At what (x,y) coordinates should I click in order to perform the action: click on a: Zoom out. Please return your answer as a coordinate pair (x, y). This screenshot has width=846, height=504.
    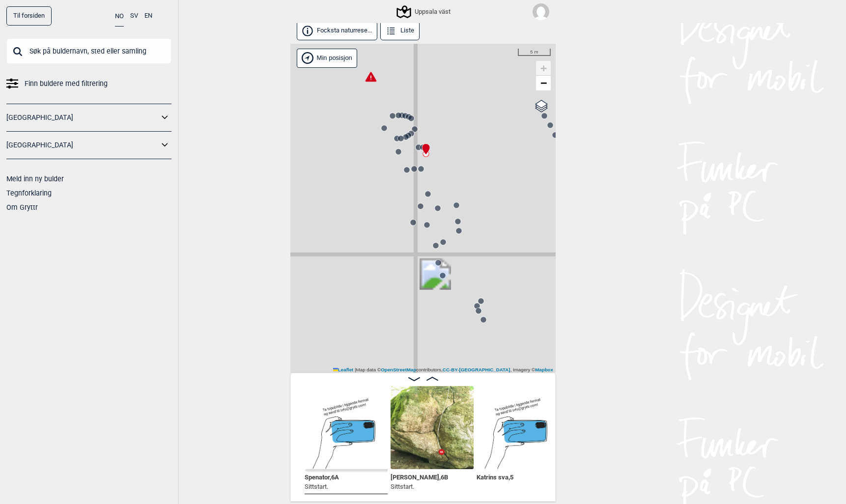
    Looking at the image, I should click on (543, 83).